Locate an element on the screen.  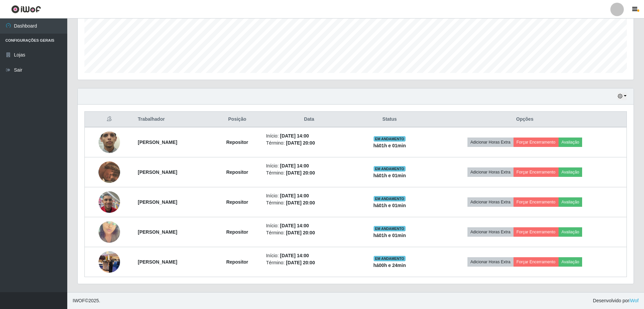
img: 1754928869787.jpeg is located at coordinates (109, 232).